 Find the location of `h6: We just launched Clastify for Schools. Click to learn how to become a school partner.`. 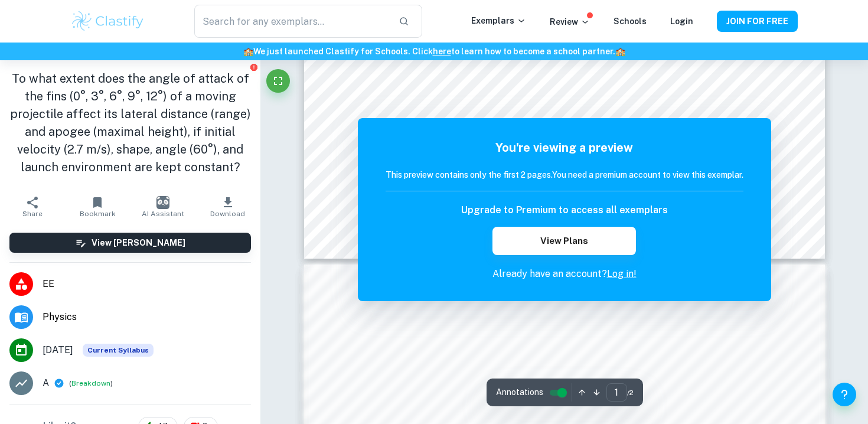

h6: We just launched Clastify for Schools. Click to learn how to become a school partner. is located at coordinates (434, 52).